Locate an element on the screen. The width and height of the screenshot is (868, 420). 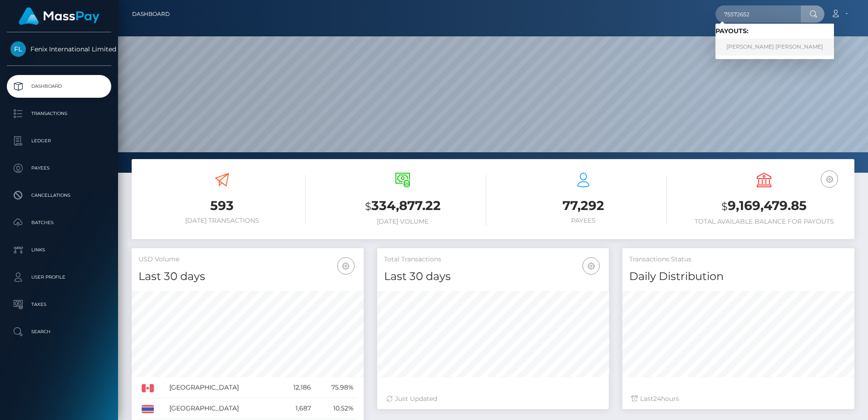
a: Ledger is located at coordinates (59, 141).